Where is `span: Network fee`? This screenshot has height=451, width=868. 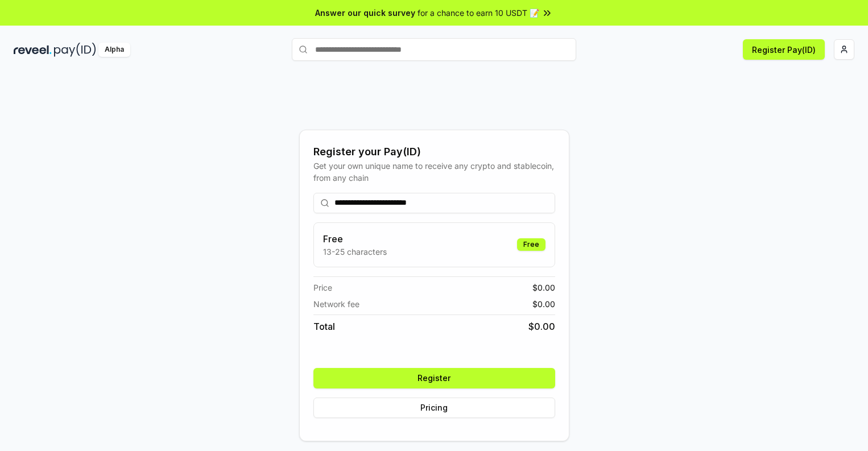 span: Network fee is located at coordinates (336, 304).